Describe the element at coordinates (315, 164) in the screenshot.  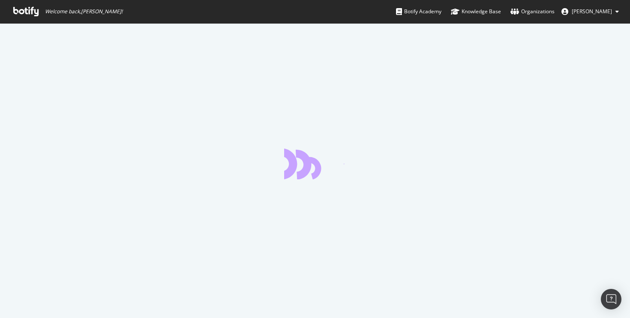
I see `div: animation` at that location.